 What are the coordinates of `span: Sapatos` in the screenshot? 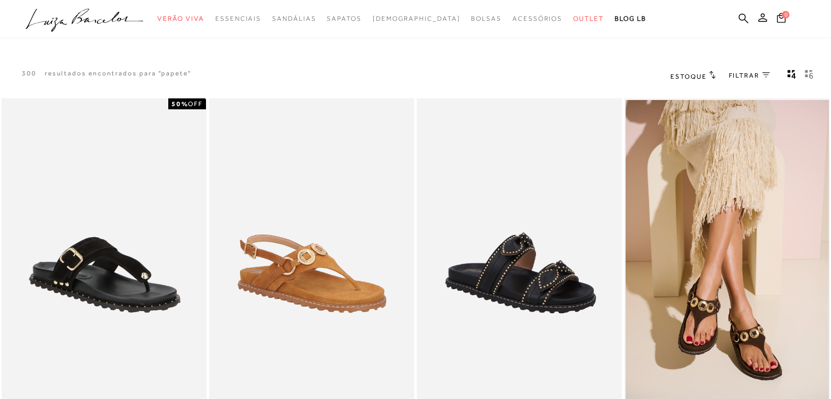 It's located at (344, 19).